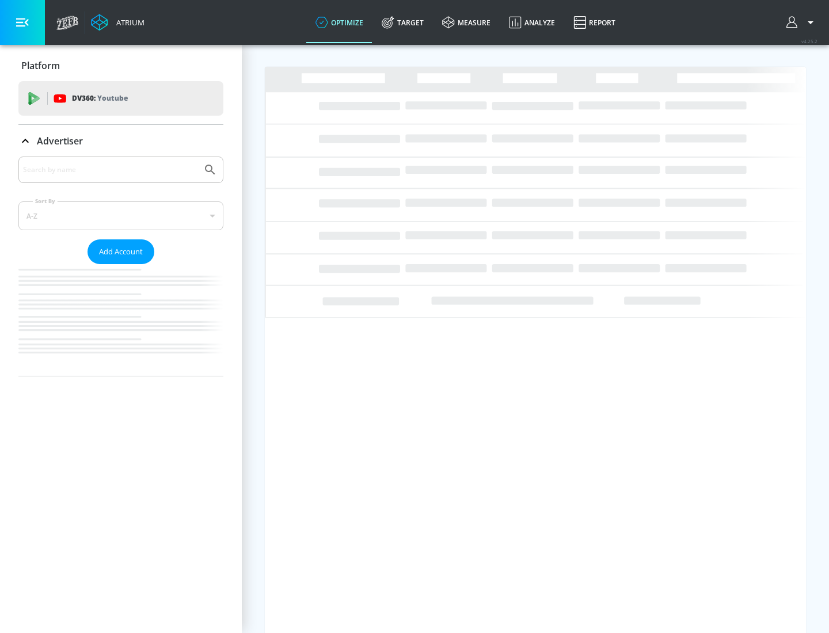  Describe the element at coordinates (121, 66) in the screenshot. I see `div: Platform` at that location.